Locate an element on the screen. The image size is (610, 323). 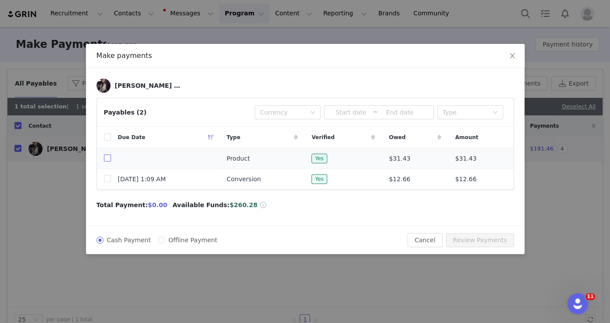
button: Review Payments is located at coordinates (480, 240).